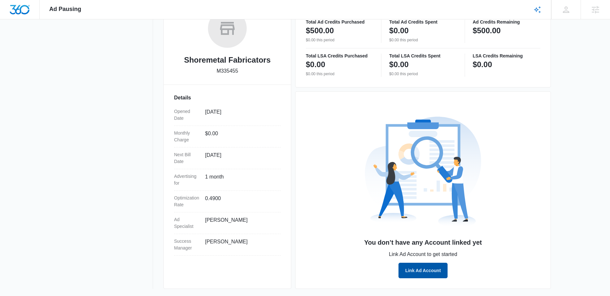 This screenshot has width=610, height=296. What do you see at coordinates (339, 56) in the screenshot?
I see `p: Total LSA Credits Purchased` at bounding box center [339, 56].